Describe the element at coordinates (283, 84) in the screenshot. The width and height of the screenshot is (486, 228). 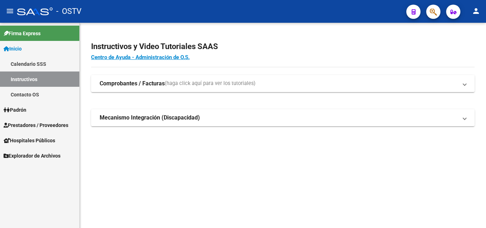
I see `mat-expansion-panel-header: Comprobantes / Facturas(haga click aquí para ver los tutoriales)` at that location.